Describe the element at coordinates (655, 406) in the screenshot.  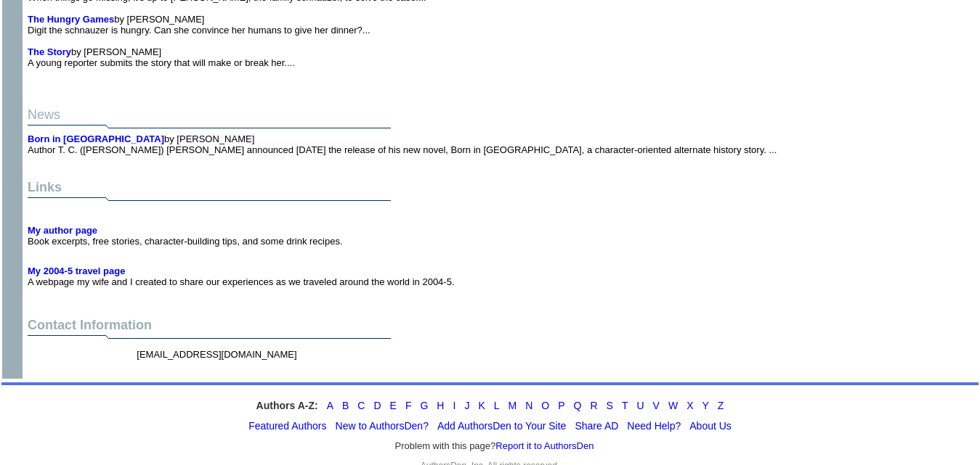
I see `a: V` at that location.